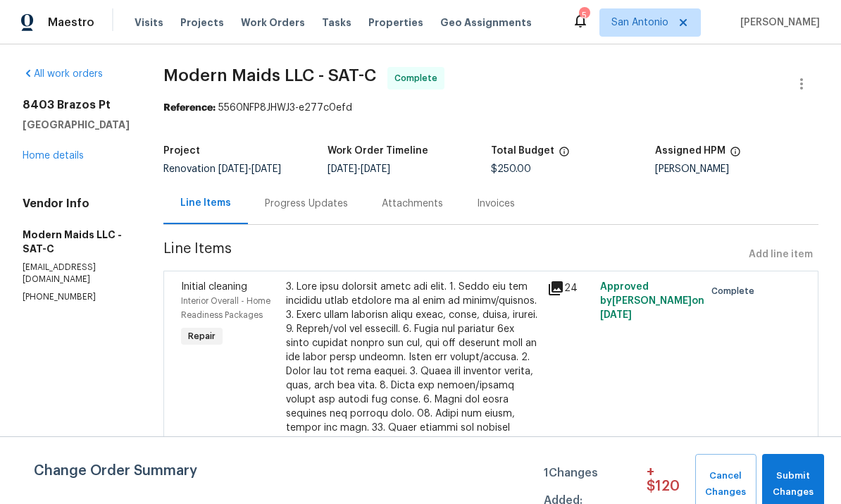 The height and width of the screenshot is (504, 841). Describe the element at coordinates (453, 254) in the screenshot. I see `span: Line Items` at that location.